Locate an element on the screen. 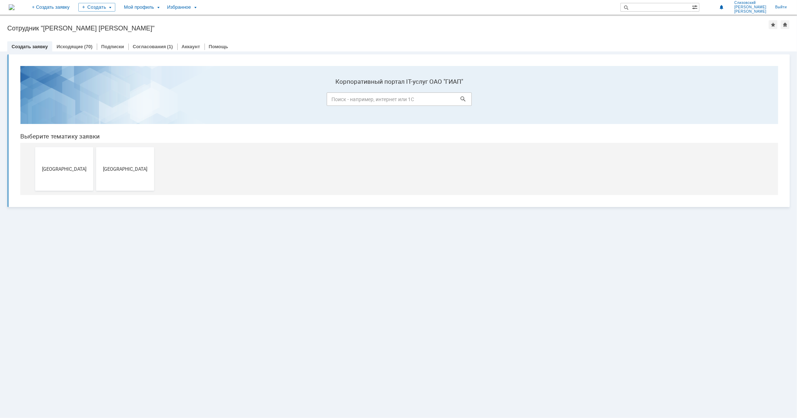 The image size is (797, 418). a: Согласования is located at coordinates (149, 46).